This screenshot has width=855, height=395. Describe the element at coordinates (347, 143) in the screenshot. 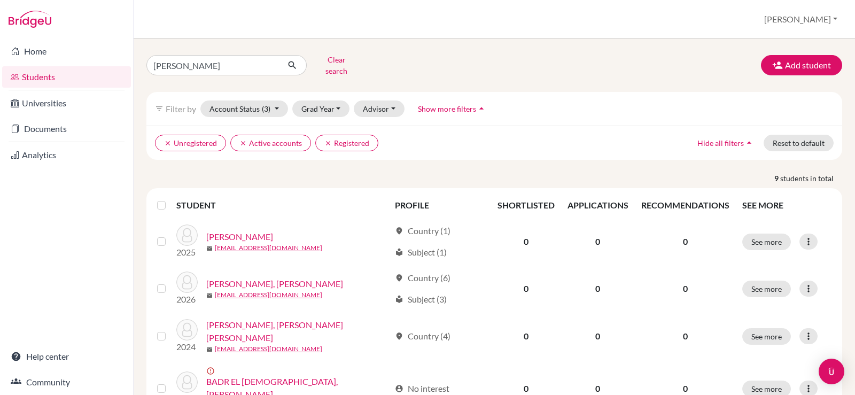

I see `button: clearRegistered` at that location.